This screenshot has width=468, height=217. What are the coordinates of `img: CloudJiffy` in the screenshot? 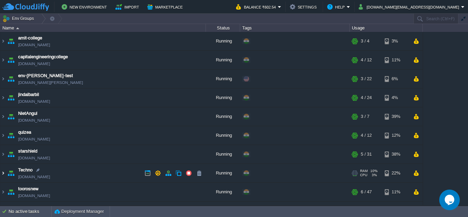 It's located at (26, 7).